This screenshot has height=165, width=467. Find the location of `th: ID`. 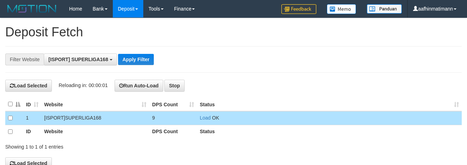

th: ID is located at coordinates (32, 132).